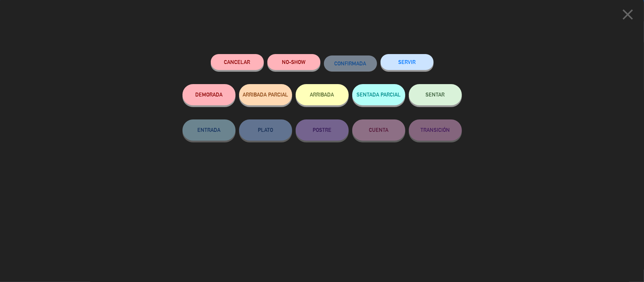 This screenshot has height=282, width=644. What do you see at coordinates (265, 94) in the screenshot?
I see `span: ARRIBADA PARCIAL` at bounding box center [265, 94].